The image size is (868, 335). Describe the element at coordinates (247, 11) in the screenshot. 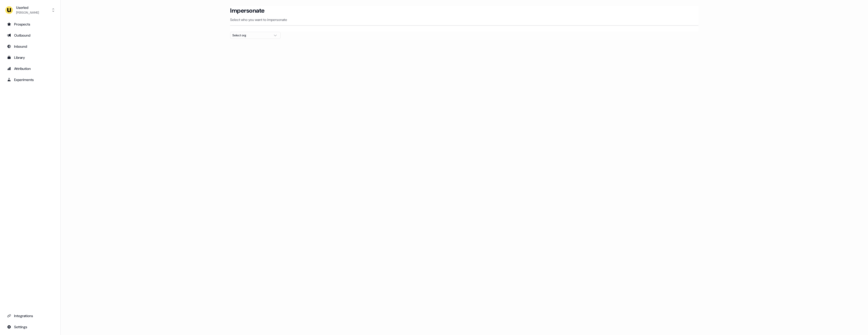

I see `h3: Impersonate` at that location.